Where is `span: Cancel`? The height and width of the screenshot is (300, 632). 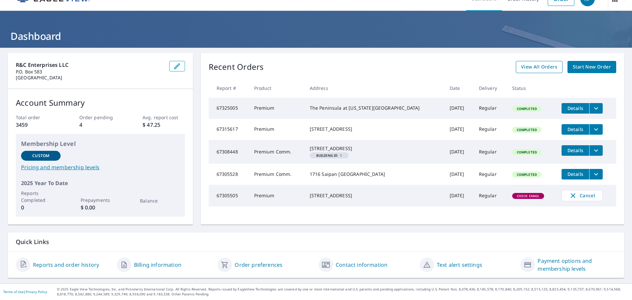 span: Cancel is located at coordinates (582, 196).